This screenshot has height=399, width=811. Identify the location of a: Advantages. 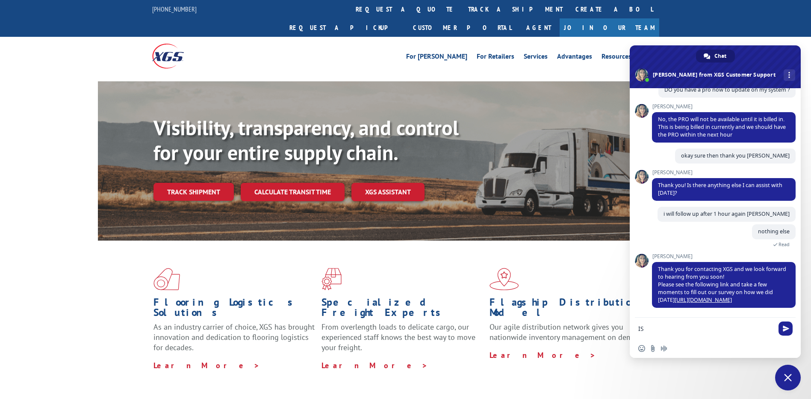
(575, 58).